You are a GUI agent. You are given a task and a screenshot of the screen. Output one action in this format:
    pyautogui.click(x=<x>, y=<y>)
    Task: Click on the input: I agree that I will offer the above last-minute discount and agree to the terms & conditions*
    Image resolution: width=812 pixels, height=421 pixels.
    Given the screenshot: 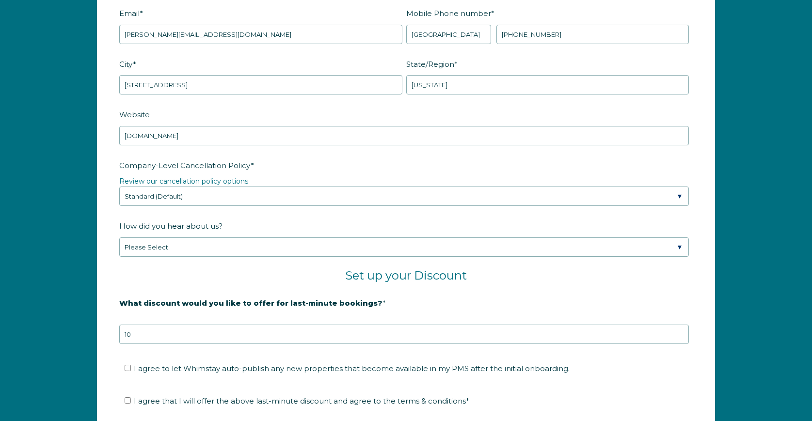 What is the action you would take?
    pyautogui.click(x=128, y=401)
    